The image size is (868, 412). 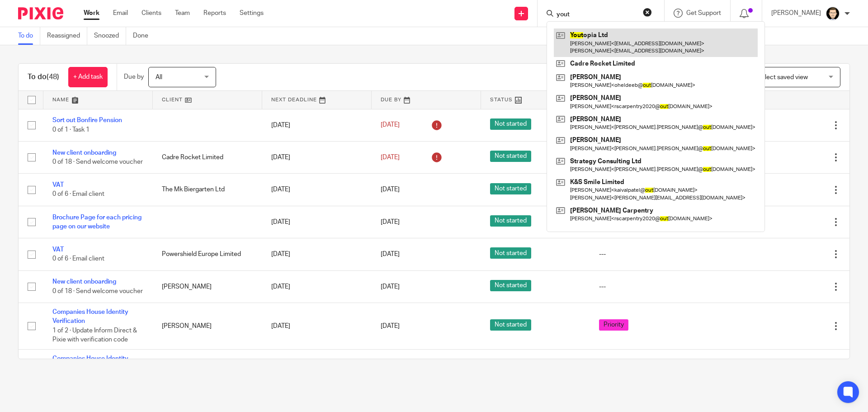 What do you see at coordinates (251, 13) in the screenshot?
I see `a: Settings` at bounding box center [251, 13].